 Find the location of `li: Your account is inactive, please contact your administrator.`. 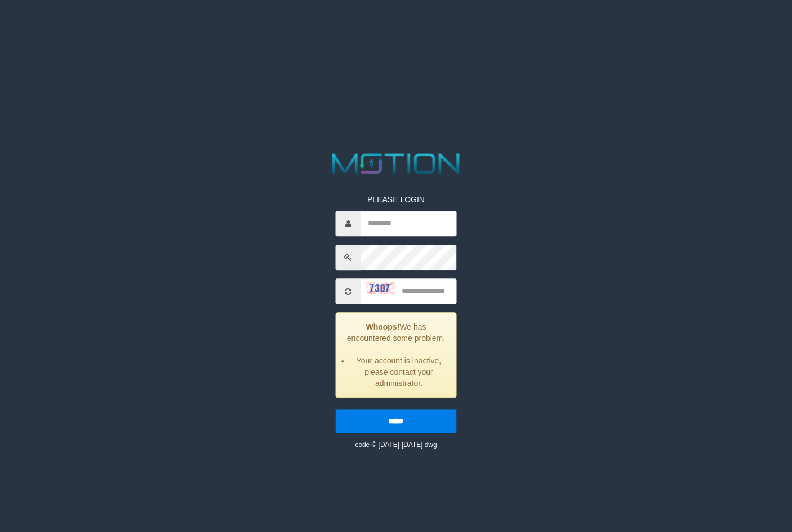

li: Your account is inactive, please contact your administrator. is located at coordinates (399, 372).